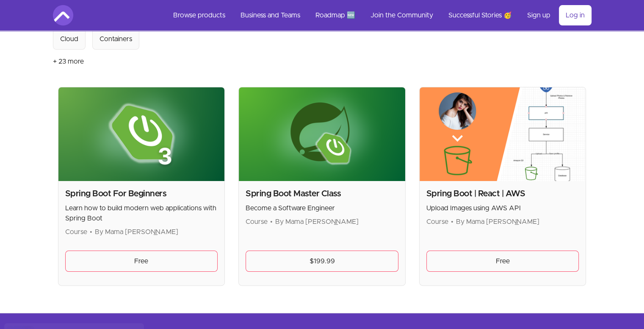 The width and height of the screenshot is (644, 329). Describe the element at coordinates (20, 308) in the screenshot. I see `img: provesource social proof notification image` at that location.